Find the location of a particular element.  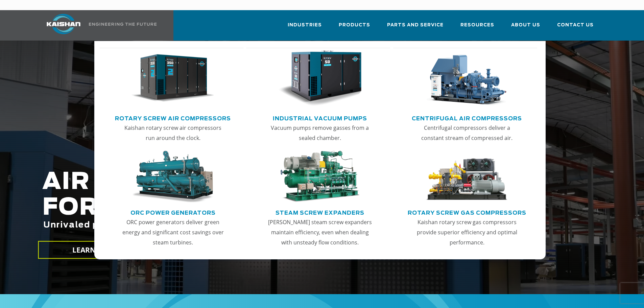

a: Industrial Vacuum Pumps is located at coordinates (320, 118).